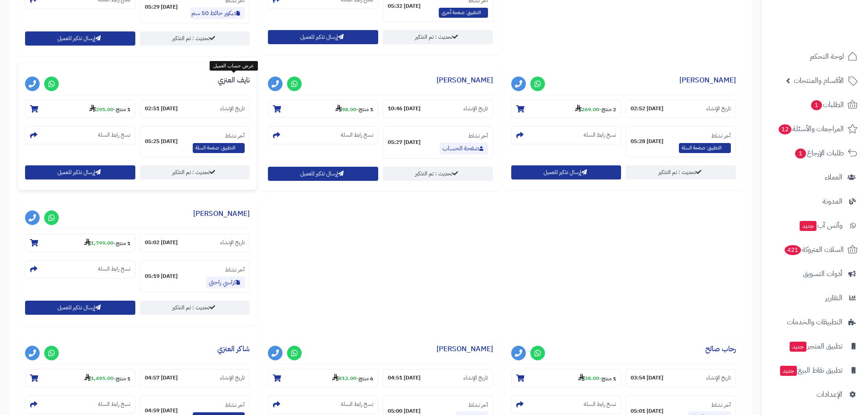 The image size is (868, 415). Describe the element at coordinates (815, 346) in the screenshot. I see `a: تطبيق المتجرجديد` at that location.